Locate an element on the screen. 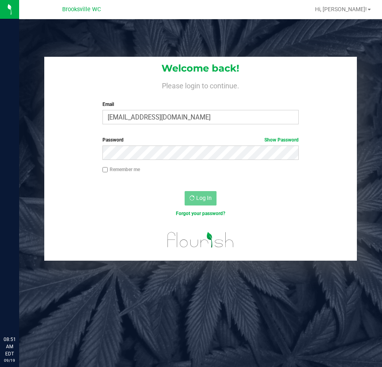  span: Log In is located at coordinates (204, 198).